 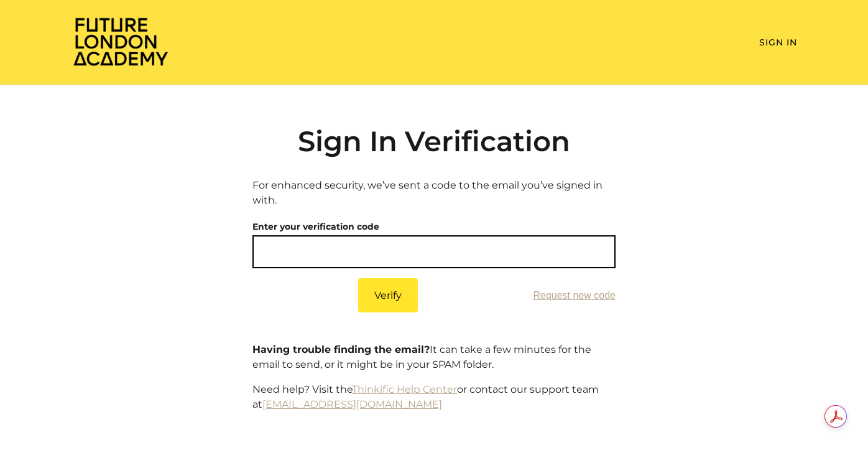 What do you see at coordinates (404, 389) in the screenshot?
I see `a: Thinkific Help Center` at bounding box center [404, 389].